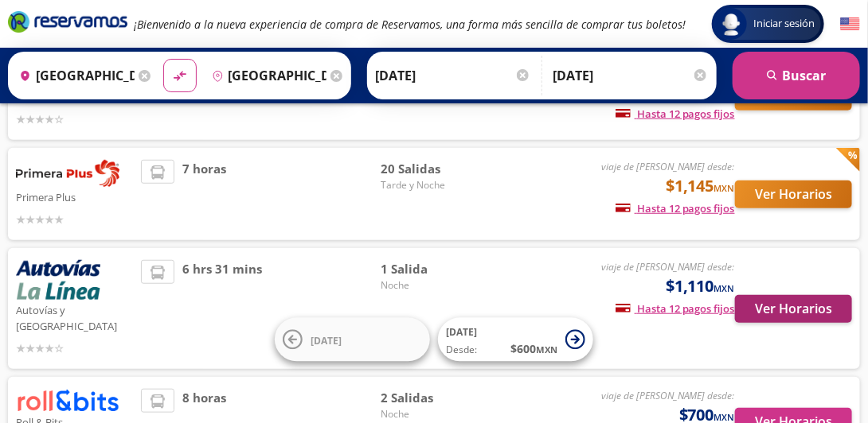  What do you see at coordinates (437, 169) in the screenshot?
I see `span: 20 Salidas` at bounding box center [437, 169].